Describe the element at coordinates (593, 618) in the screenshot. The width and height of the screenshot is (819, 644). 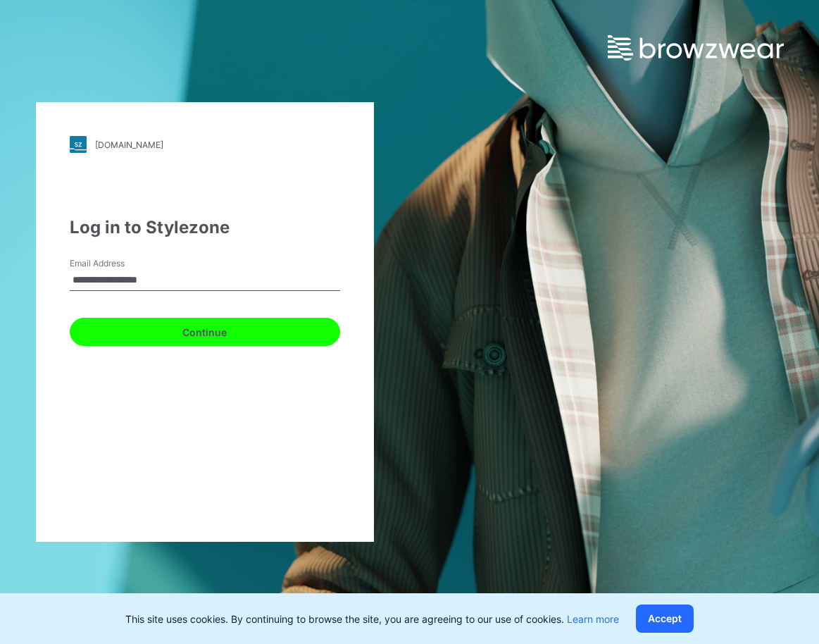
I see `a: Learn more` at that location.